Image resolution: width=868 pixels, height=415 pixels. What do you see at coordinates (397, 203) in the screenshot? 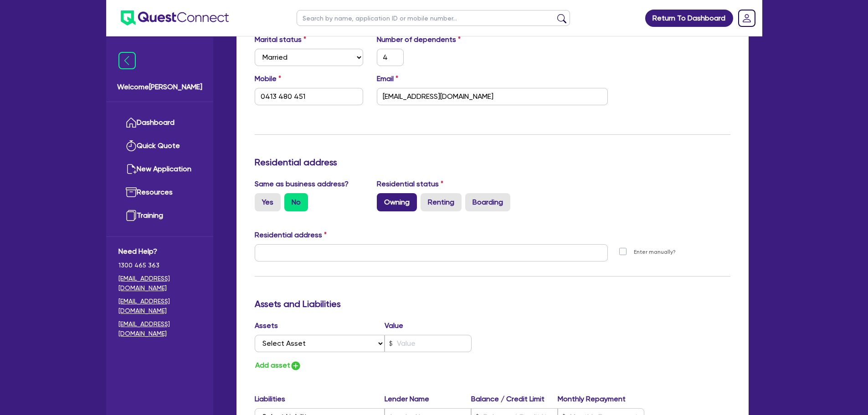
I see `label: Owning` at bounding box center [397, 203].